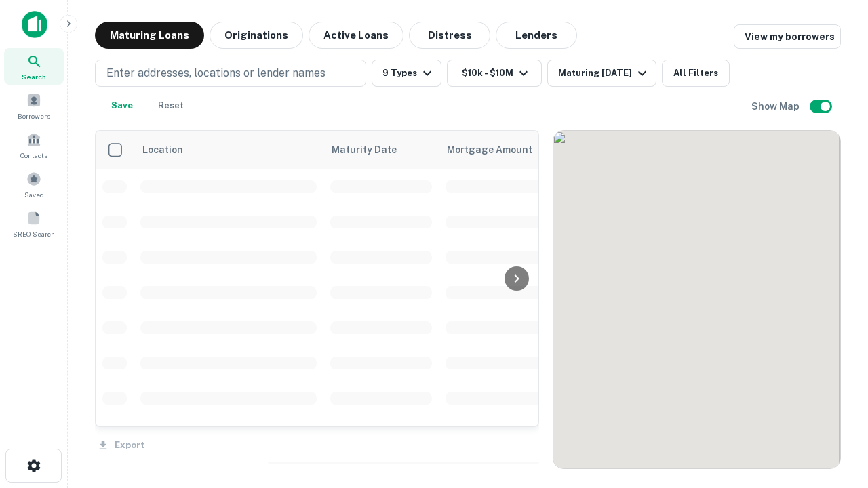 The image size is (868, 488). I want to click on div: Saved, so click(34, 185).